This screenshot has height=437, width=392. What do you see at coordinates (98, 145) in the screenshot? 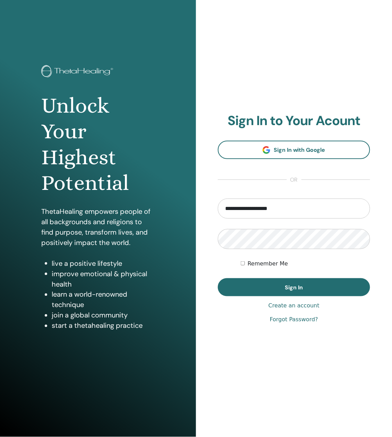
I see `h1: Unlock Your Highest Potential` at bounding box center [98, 145].